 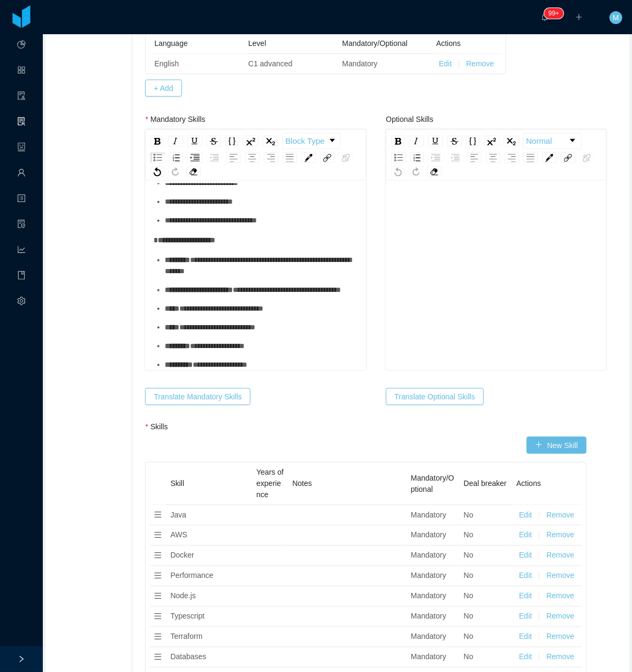 I want to click on label: Mandatory Skills, so click(x=175, y=119).